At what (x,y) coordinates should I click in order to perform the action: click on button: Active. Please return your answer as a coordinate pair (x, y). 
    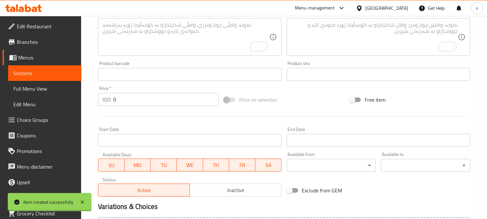
    Looking at the image, I should click on (144, 190).